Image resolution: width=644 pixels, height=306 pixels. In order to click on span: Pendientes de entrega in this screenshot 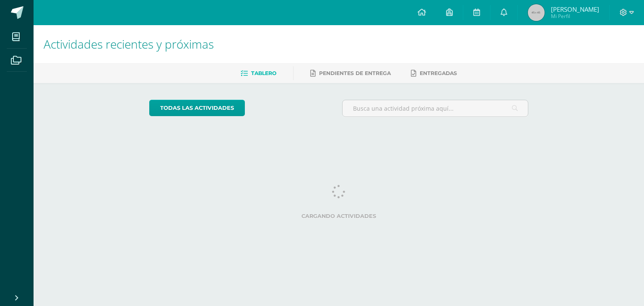, I will do `click(355, 73)`.